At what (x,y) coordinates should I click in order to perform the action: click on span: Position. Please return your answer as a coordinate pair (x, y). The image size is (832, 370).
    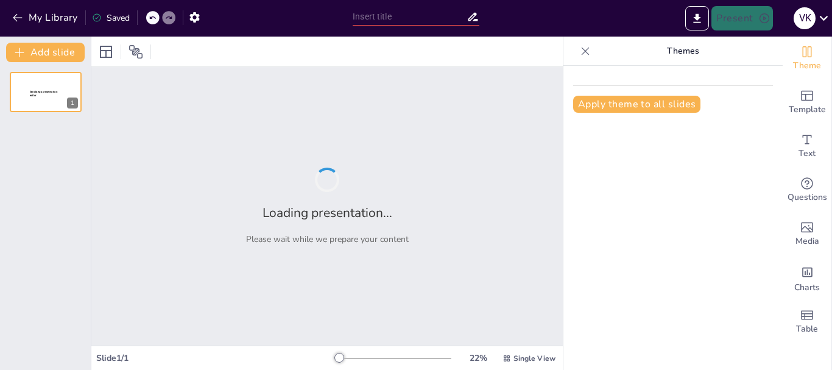
    Looking at the image, I should click on (136, 52).